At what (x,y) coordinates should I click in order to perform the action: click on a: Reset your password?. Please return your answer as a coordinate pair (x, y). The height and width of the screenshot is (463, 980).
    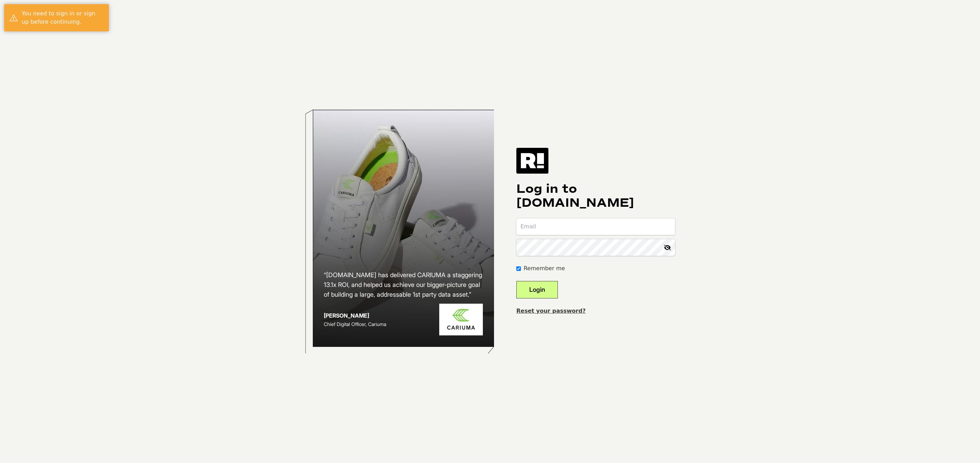
    Looking at the image, I should click on (551, 311).